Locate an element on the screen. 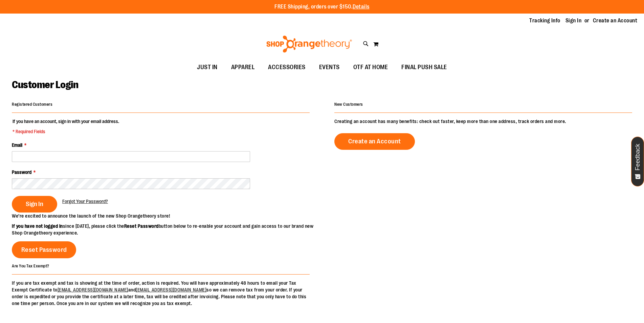  p: Creating an account has many benefits: check out faster, keep more than one address, track orders... is located at coordinates (484, 121).